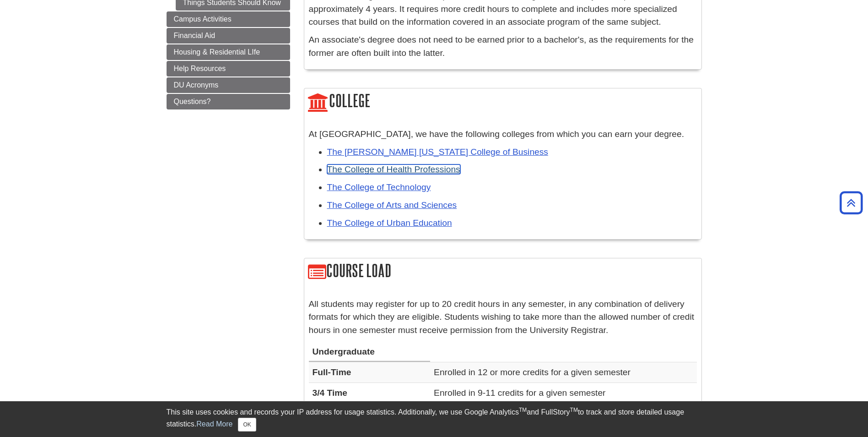  Describe the element at coordinates (503, 318) in the screenshot. I see `p: All students may register for up to 20 credit hours in any semester, in any combination of delive...` at that location.